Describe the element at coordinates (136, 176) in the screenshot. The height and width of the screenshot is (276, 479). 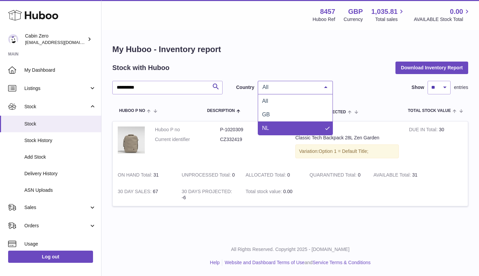
I see `strong: ON HAND Total` at that location.